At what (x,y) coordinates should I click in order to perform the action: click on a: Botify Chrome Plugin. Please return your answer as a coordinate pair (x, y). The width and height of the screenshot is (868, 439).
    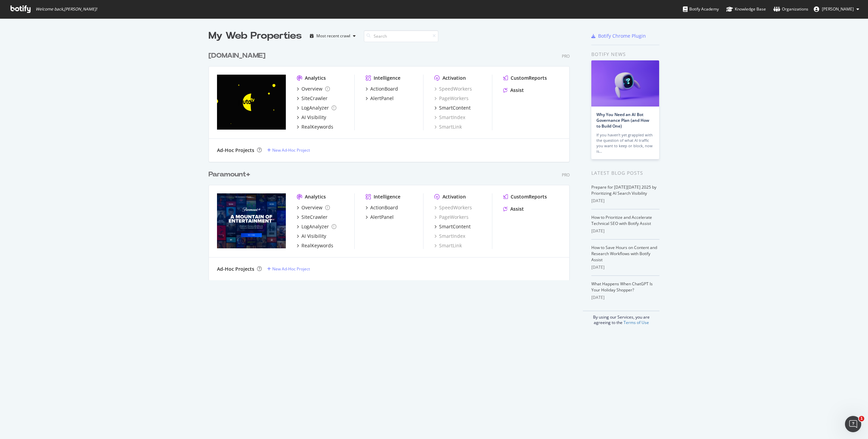
    Looking at the image, I should click on (618, 36).